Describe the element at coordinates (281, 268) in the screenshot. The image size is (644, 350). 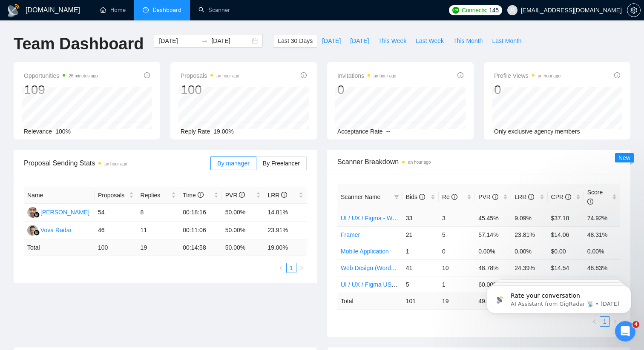
I see `li: Previous Page` at that location.